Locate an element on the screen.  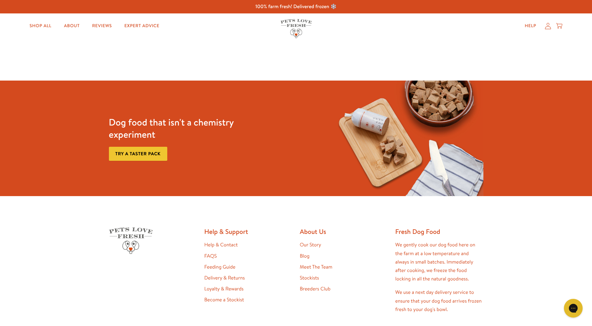
button: Gorgias live chat is located at coordinates (12, 12).